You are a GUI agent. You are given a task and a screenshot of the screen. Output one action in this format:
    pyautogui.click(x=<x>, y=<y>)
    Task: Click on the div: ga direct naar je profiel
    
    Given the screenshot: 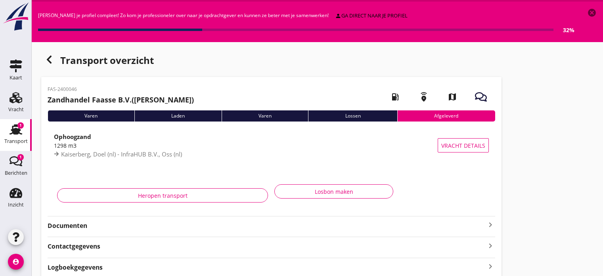 What is the action you would take?
    pyautogui.click(x=371, y=16)
    